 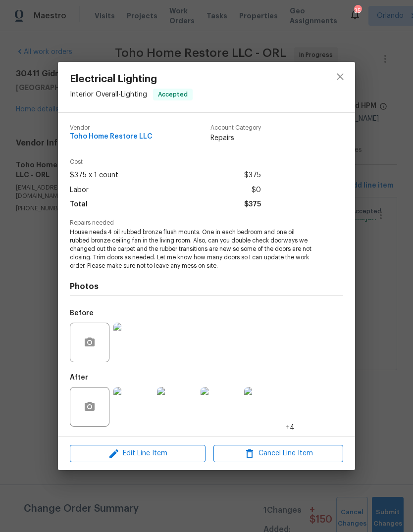 I want to click on h5: After, so click(x=79, y=378).